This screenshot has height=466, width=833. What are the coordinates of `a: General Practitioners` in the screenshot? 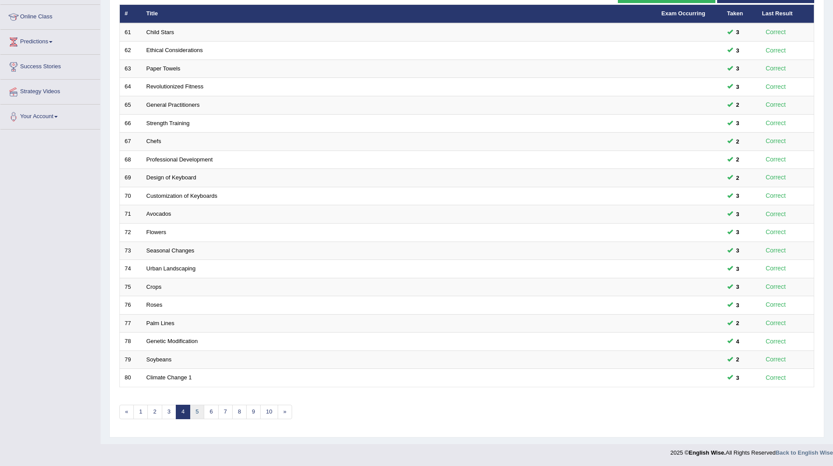 It's located at (173, 104).